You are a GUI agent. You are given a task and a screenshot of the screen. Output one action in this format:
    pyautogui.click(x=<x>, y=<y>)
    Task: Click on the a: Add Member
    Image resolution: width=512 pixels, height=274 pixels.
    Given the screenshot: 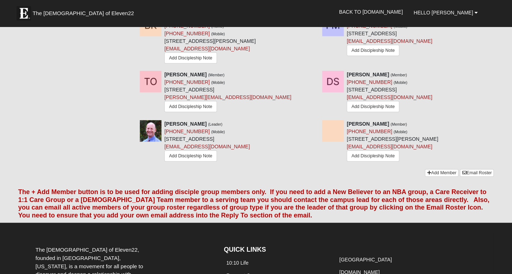 What is the action you would take?
    pyautogui.click(x=441, y=173)
    